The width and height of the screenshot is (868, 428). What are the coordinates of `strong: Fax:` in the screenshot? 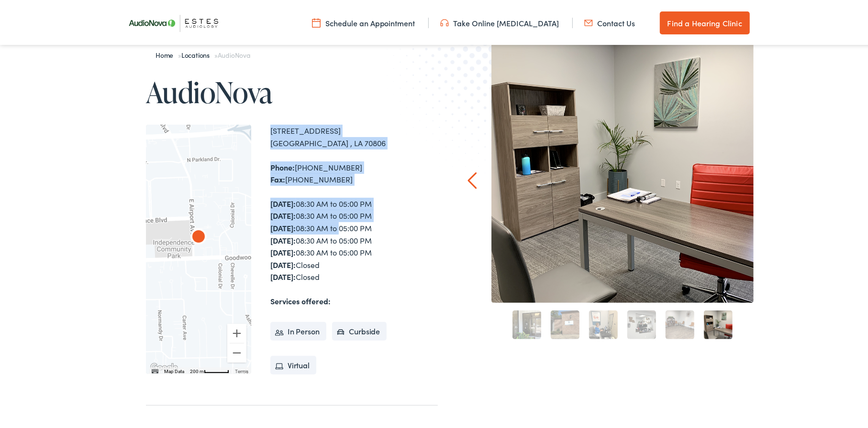 It's located at (278, 178).